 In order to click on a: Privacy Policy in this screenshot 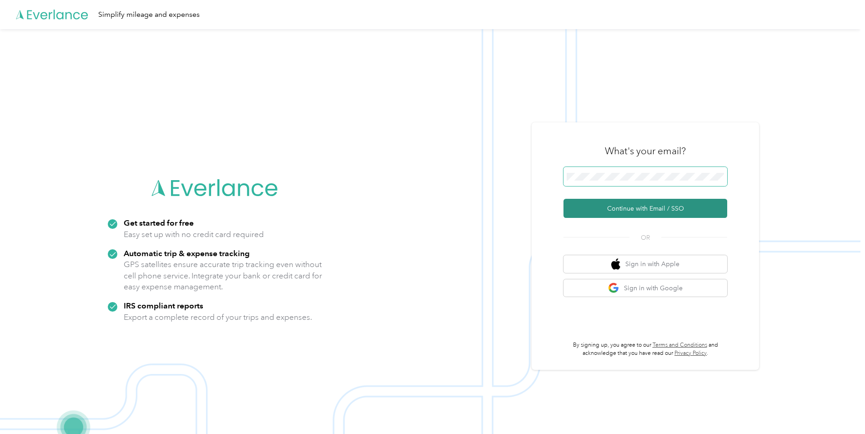, I will do `click(690, 353)`.